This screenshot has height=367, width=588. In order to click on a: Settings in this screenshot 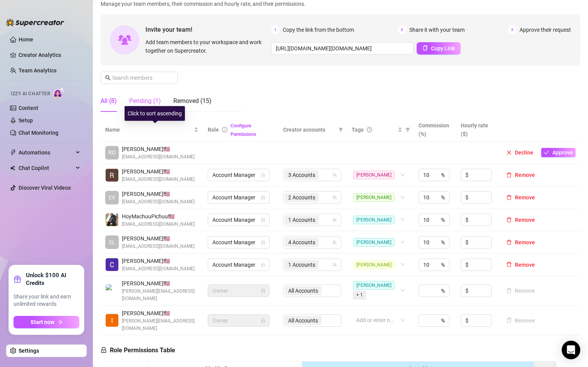, I will do `click(28, 350)`.